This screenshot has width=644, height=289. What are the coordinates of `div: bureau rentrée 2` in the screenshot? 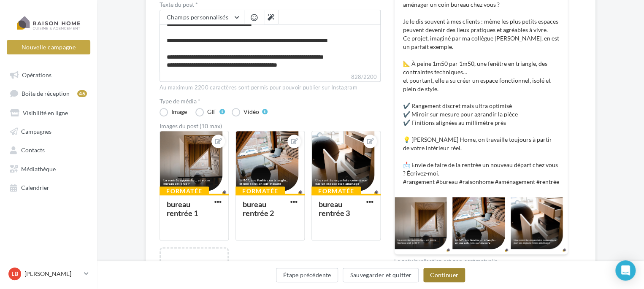 It's located at (258, 208).